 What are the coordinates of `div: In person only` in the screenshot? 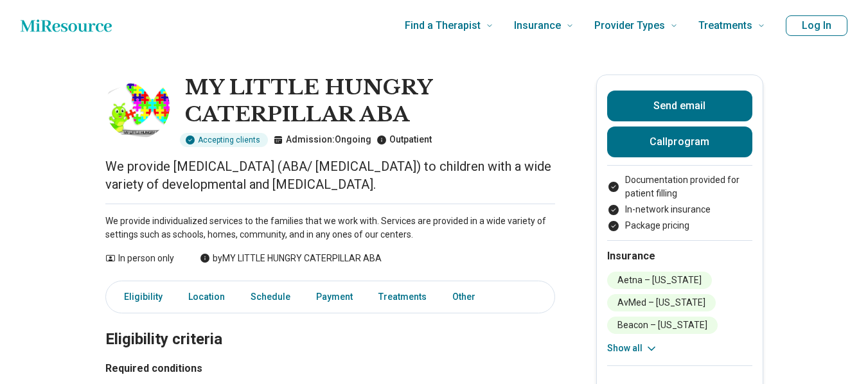 It's located at (139, 258).